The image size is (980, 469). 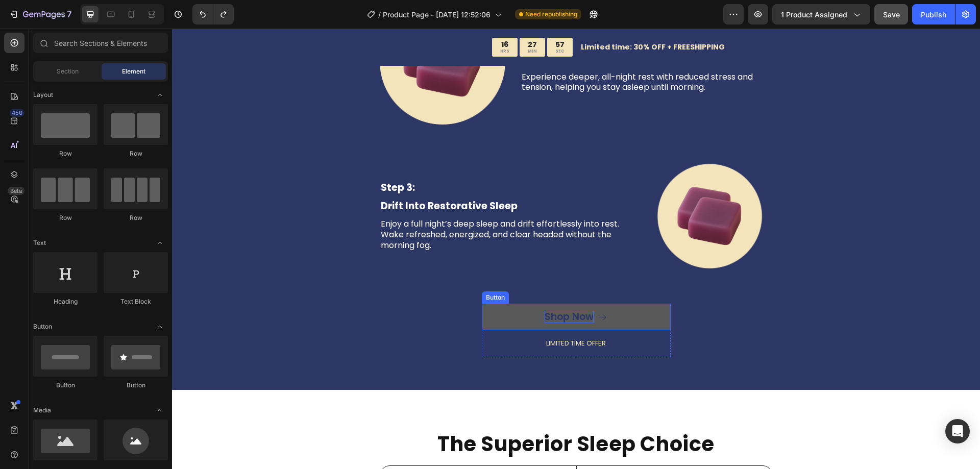 What do you see at coordinates (821, 14) in the screenshot?
I see `button: 1 product assigned` at bounding box center [821, 14].